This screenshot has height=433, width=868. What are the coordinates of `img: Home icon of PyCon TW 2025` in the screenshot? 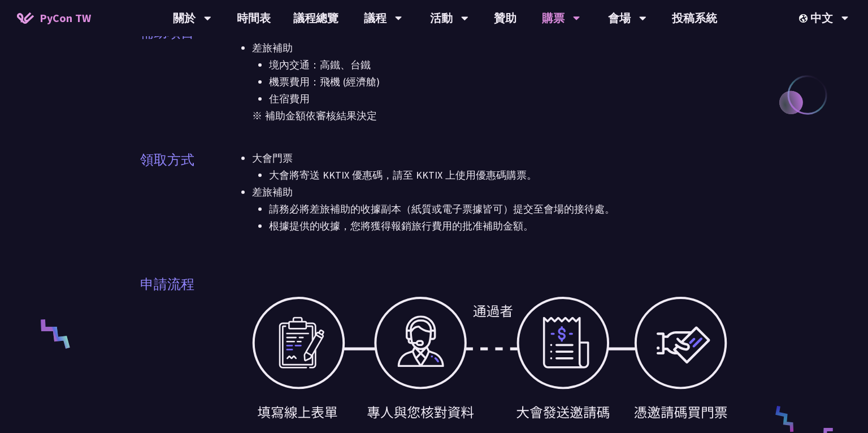 It's located at (25, 18).